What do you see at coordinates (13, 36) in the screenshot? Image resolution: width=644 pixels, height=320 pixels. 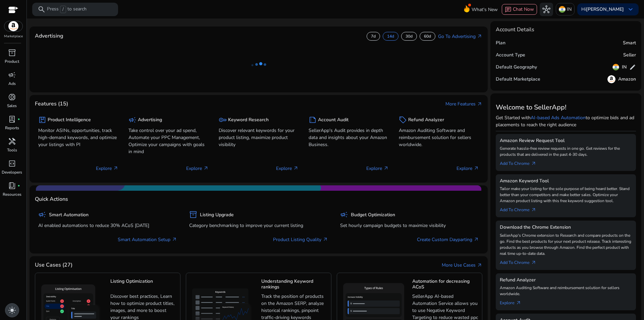 I see `p: Marketplace` at bounding box center [13, 36].